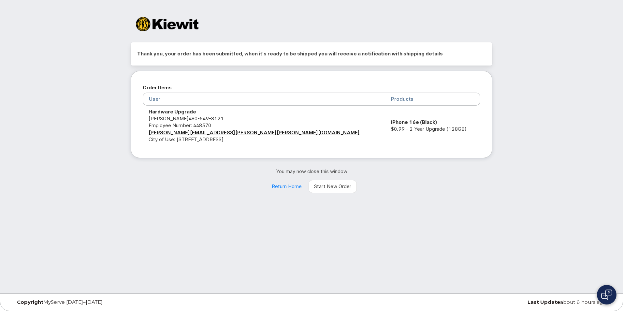  I want to click on h2: Order Items, so click(312, 88).